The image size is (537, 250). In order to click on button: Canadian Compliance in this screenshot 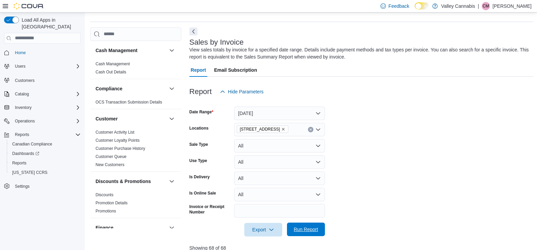, I will do `click(45, 144)`.